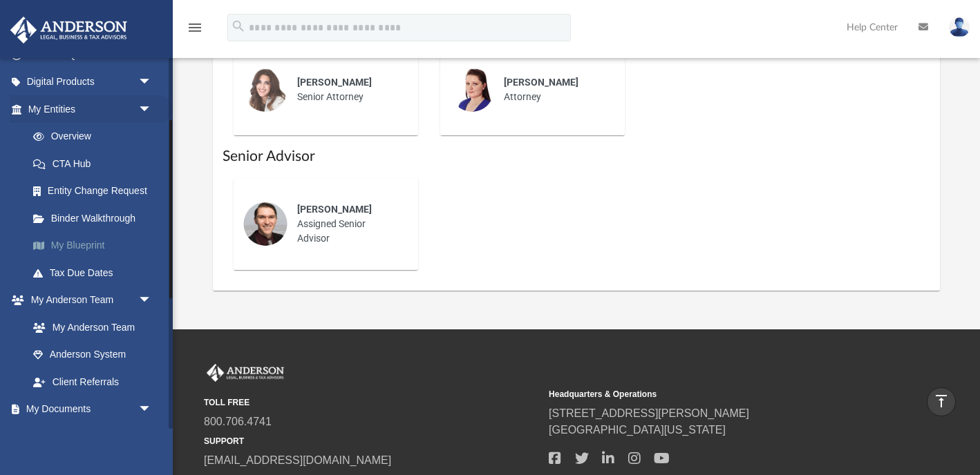 The image size is (980, 475). I want to click on small: SUPPORT, so click(371, 441).